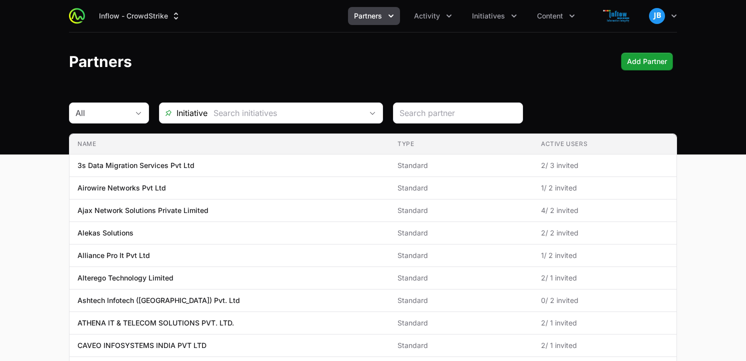 This screenshot has height=361, width=746. I want to click on span: 4 / 2 invited, so click(604, 210).